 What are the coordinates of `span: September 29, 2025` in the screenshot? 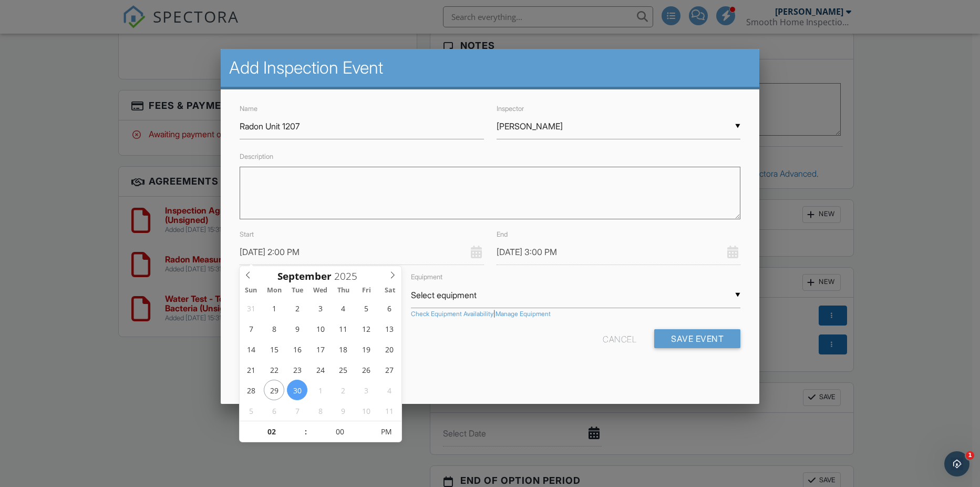 It's located at (274, 389).